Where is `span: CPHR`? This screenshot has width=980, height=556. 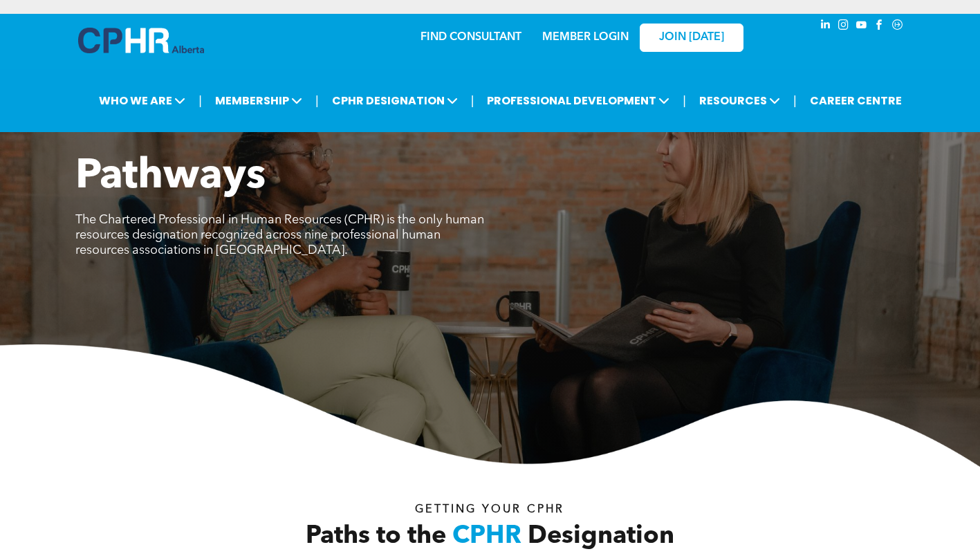
span: CPHR is located at coordinates (487, 537).